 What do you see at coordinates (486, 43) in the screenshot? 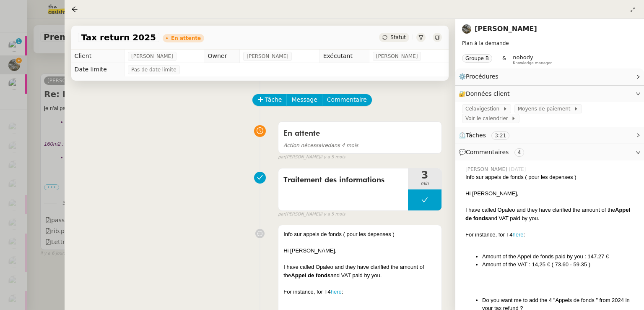
I see `span: Plan à la demande` at bounding box center [486, 43].